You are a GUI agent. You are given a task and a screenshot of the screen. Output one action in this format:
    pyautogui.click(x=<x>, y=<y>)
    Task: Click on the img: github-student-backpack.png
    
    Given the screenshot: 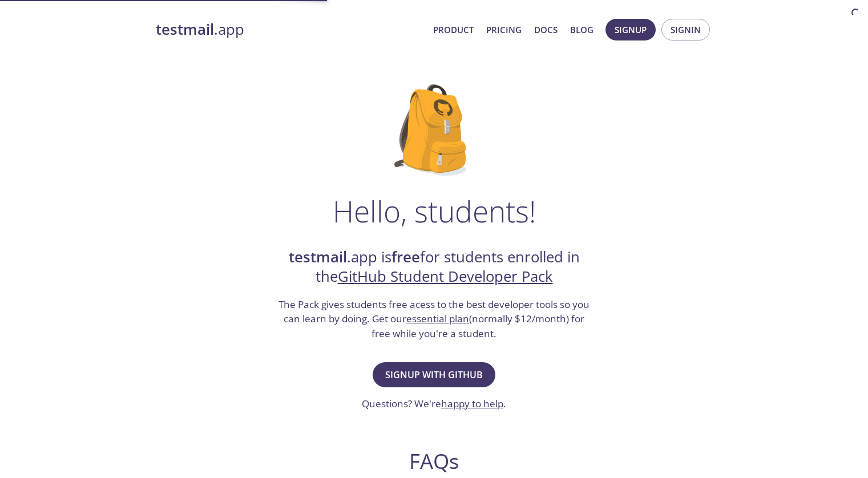 What is the action you would take?
    pyautogui.click(x=434, y=130)
    